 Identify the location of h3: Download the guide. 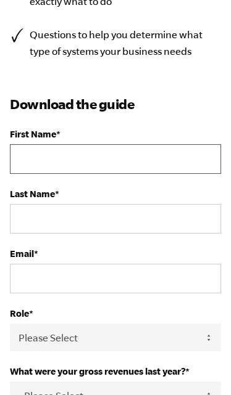
(115, 104).